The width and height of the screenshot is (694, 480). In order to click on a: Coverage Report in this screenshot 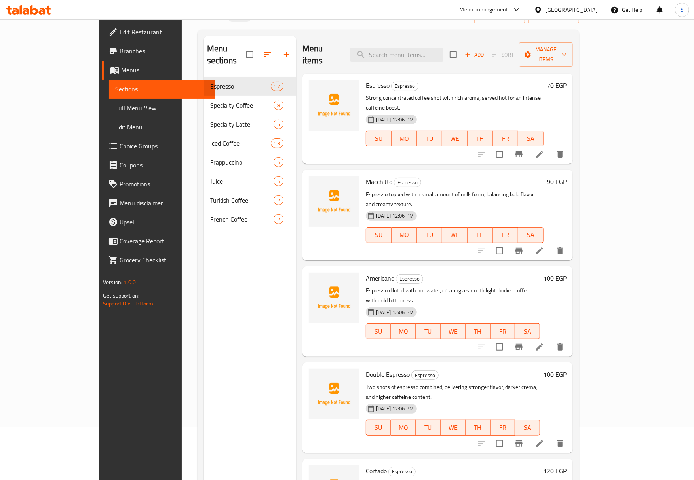, I will do `click(158, 241)`.